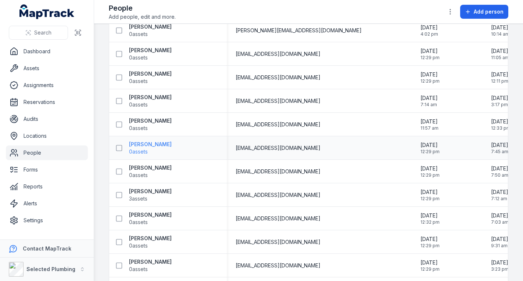  I want to click on button: Search, so click(38, 33).